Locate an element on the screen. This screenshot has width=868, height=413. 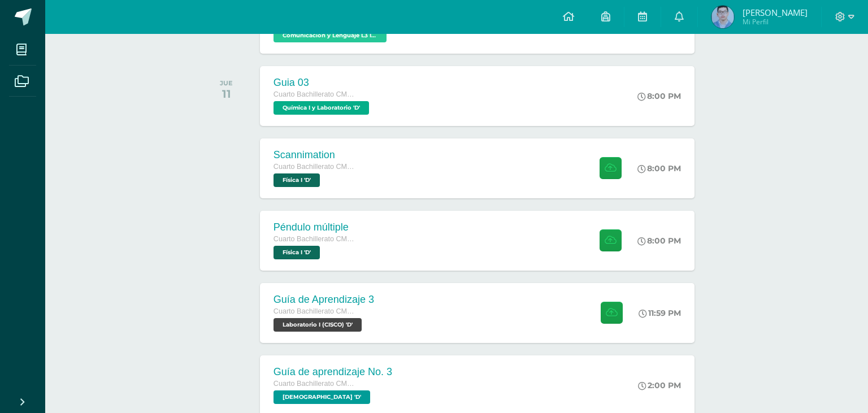
span: Comunicación y Lenguaje L3 Inglés 'D' is located at coordinates (330, 36).